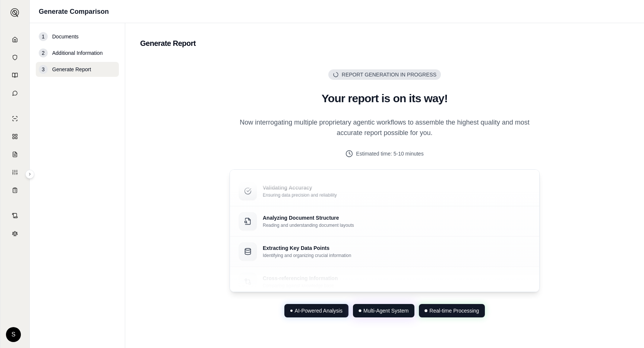 The image size is (644, 348). Describe the element at coordinates (389, 74) in the screenshot. I see `span: Report Generation in Progress` at that location.